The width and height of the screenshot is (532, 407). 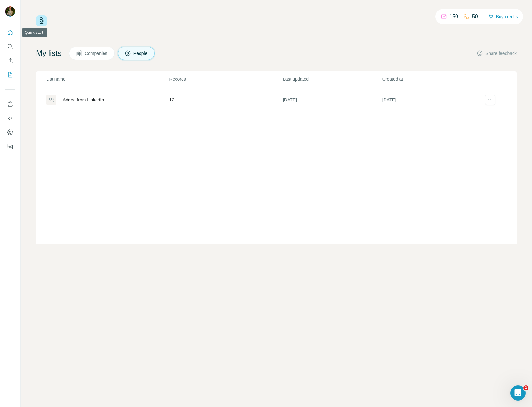 What do you see at coordinates (454, 17) in the screenshot?
I see `p: 150` at bounding box center [454, 17].